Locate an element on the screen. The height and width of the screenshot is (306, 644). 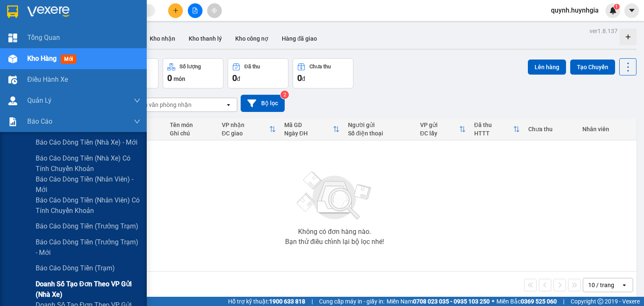
img: dashboard-icon is located at coordinates (12, 38).